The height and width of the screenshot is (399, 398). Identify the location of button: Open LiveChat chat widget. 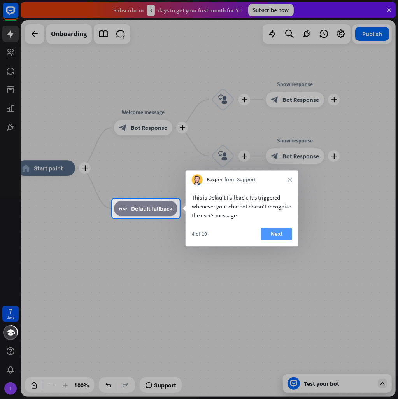
(18, 15).